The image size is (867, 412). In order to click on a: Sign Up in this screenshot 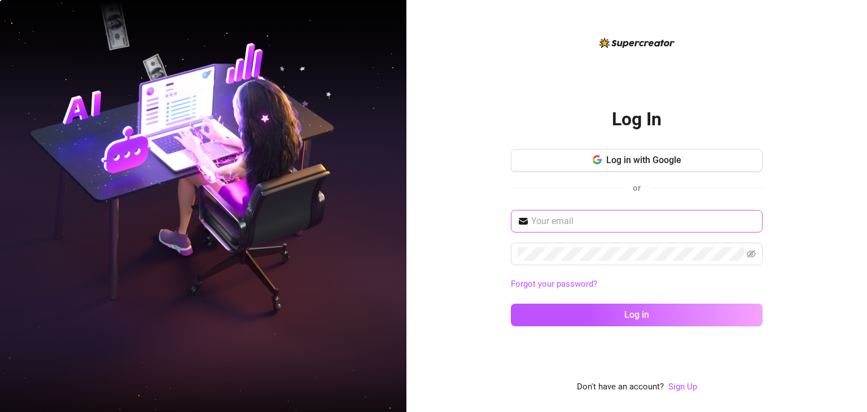, I will do `click(682, 387)`.